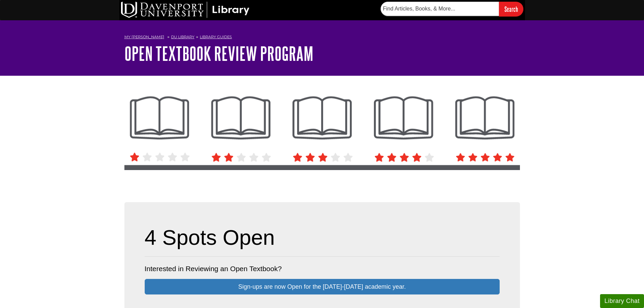  What do you see at coordinates (511, 9) in the screenshot?
I see `input: Search` at bounding box center [511, 9].